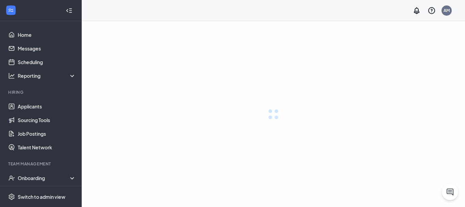 This screenshot has width=465, height=207. What do you see at coordinates (47, 120) in the screenshot?
I see `a: Sourcing Tools` at bounding box center [47, 120].